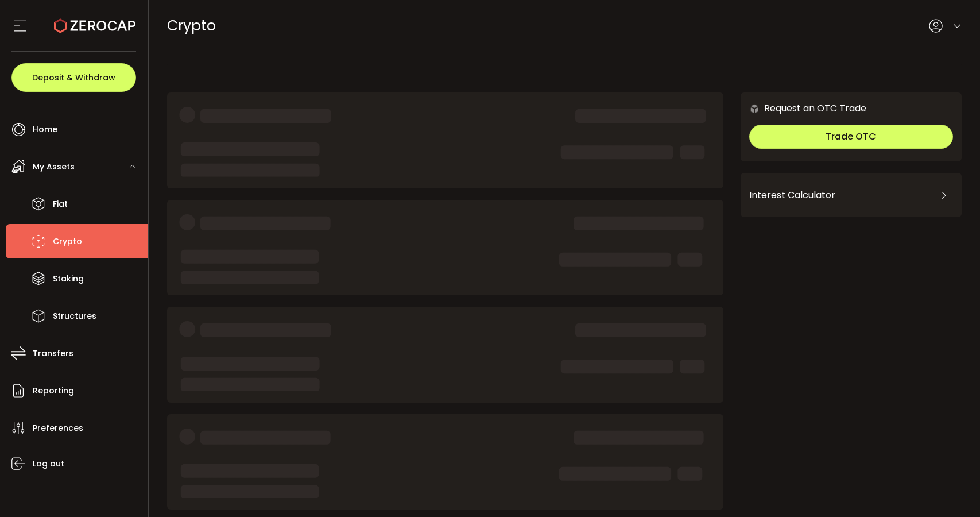  Describe the element at coordinates (60, 204) in the screenshot. I see `span: Fiat` at that location.